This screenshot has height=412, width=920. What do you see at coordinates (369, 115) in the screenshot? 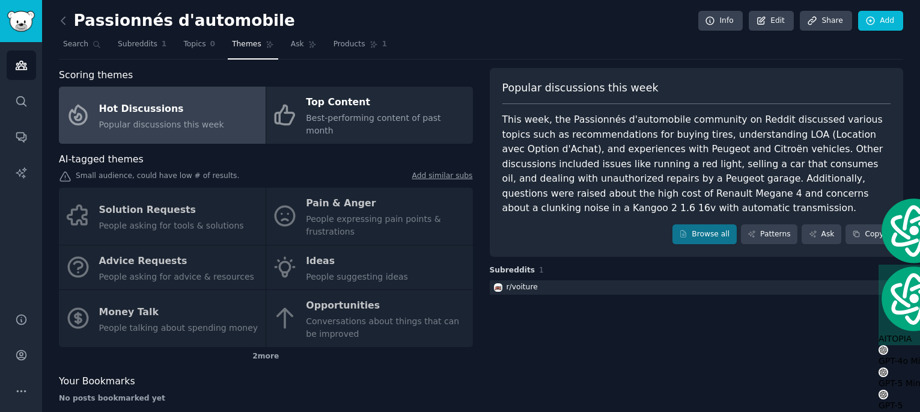
I see `a: Top ContentBest-performing content of past month` at bounding box center [369, 115].